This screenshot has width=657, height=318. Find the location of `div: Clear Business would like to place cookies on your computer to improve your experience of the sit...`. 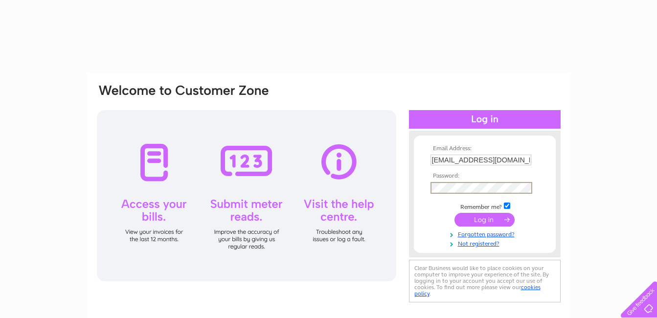

div: Clear Business would like to place cookies on your computer to improve your experience of the sit... is located at coordinates (485, 281).